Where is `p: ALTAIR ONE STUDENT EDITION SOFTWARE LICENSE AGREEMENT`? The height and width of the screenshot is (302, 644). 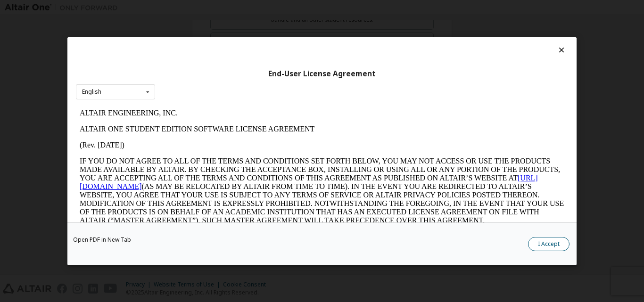
p: ALTAIR ONE STUDENT EDITION SOFTWARE LICENSE AGREEMENT is located at coordinates (246, 24).